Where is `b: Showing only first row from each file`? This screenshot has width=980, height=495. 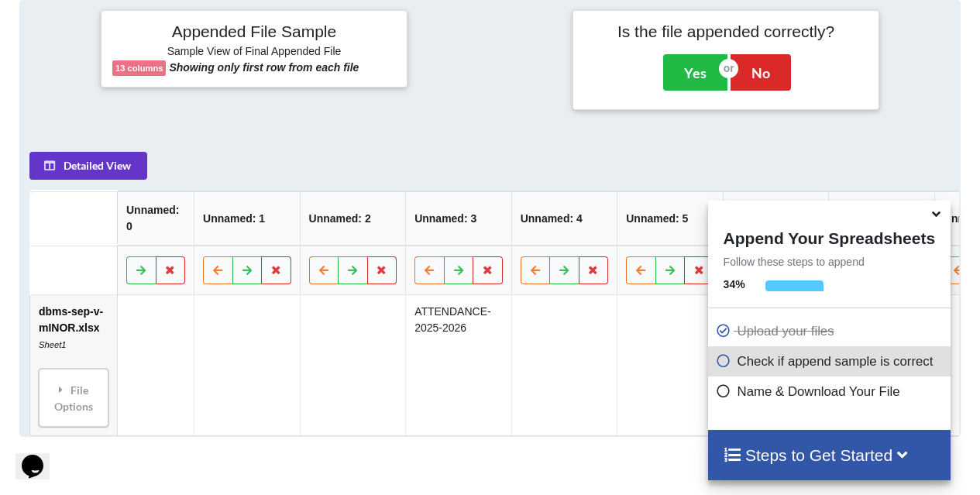
b: Showing only first row from each file is located at coordinates (263, 68).